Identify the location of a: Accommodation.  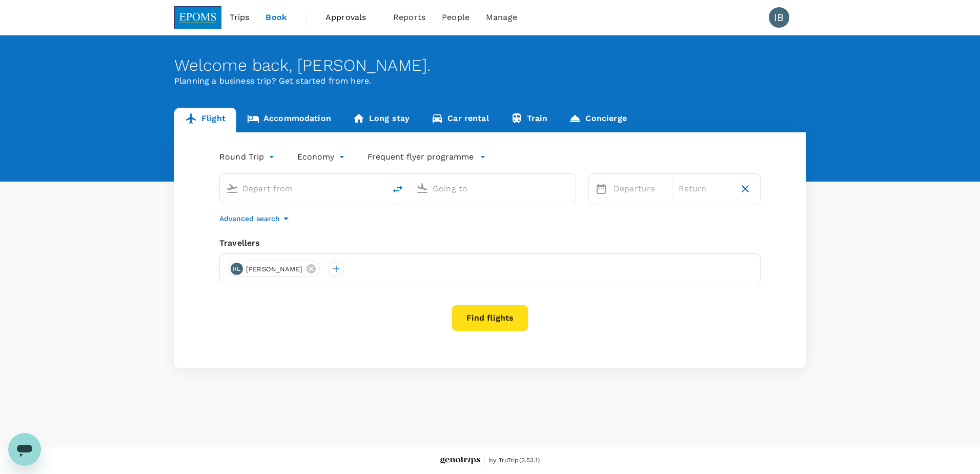
(289, 120).